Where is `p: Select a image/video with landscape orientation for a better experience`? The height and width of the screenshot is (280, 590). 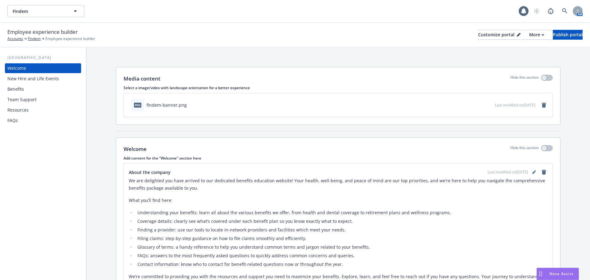
p: Select a image/video with landscape orientation for a better experience is located at coordinates (338, 88).